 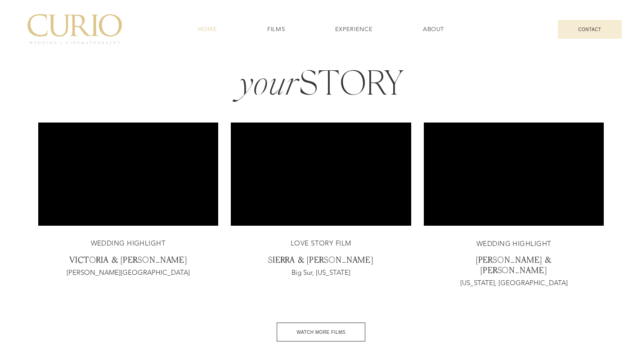 What do you see at coordinates (590, 29) in the screenshot?
I see `a: CONTACT` at bounding box center [590, 29].